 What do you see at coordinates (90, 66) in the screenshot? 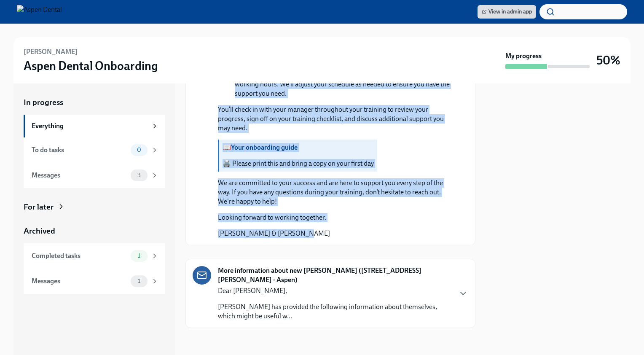
I see `h3: Aspen Dental Onboarding` at bounding box center [90, 66].